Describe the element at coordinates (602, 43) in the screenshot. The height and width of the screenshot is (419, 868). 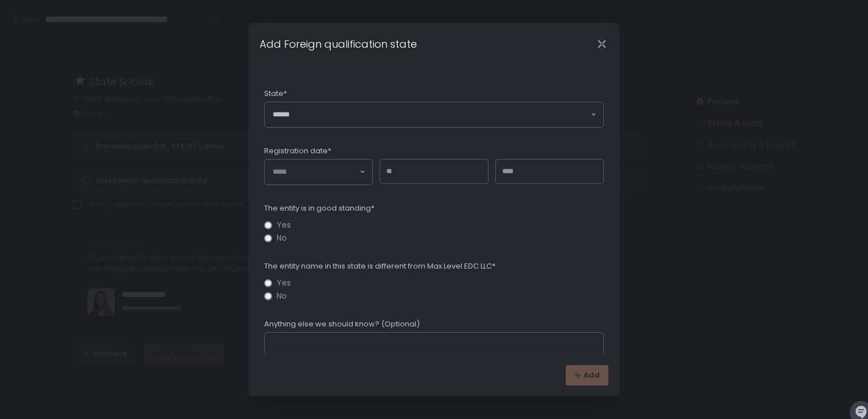
I see `div: Close` at that location.